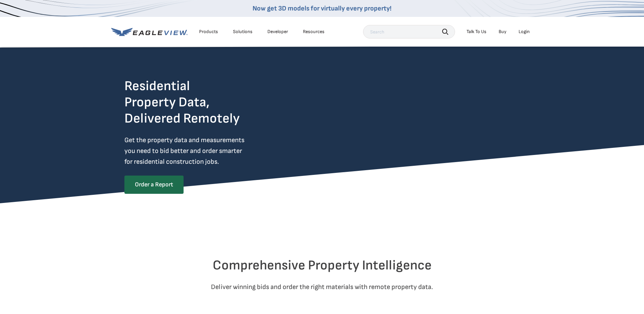  Describe the element at coordinates (322, 9) in the screenshot. I see `a: Now get 3D models for virtually every property!` at that location.